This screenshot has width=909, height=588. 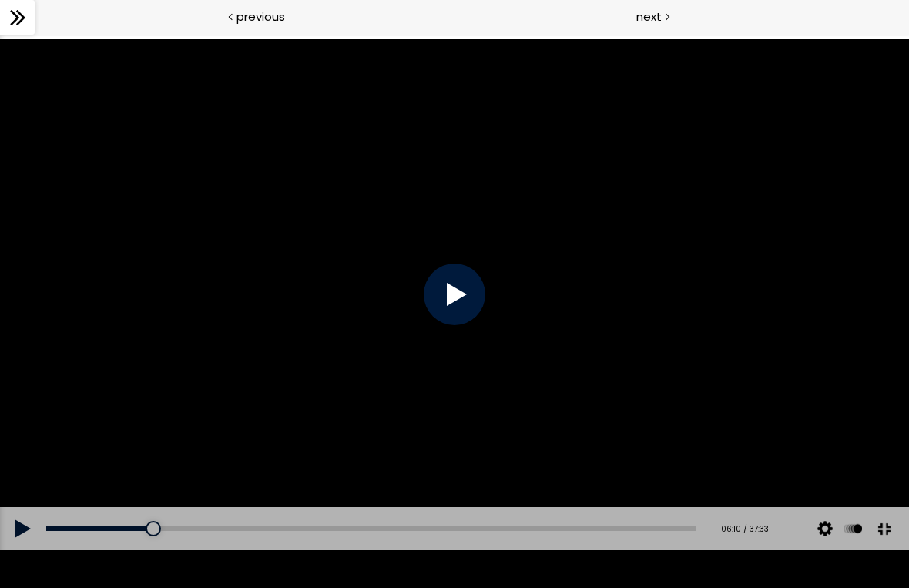 What do you see at coordinates (853, 528) in the screenshot?
I see `button: Play back rate` at bounding box center [853, 528].